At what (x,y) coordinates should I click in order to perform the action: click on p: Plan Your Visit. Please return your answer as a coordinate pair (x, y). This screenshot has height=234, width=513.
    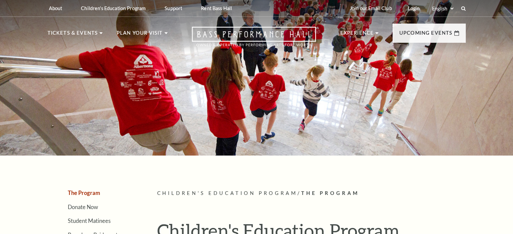
    Looking at the image, I should click on (140, 35).